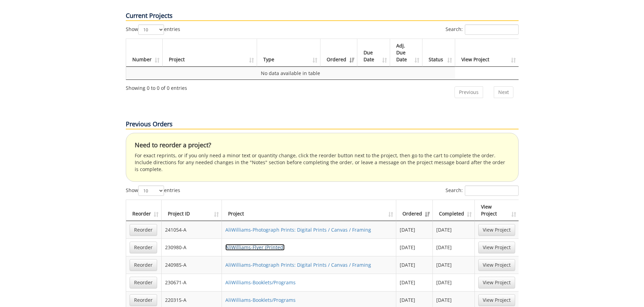 This screenshot has width=644, height=307. Describe the element at coordinates (322, 145) in the screenshot. I see `h4: Need to reorder a project?` at that location.